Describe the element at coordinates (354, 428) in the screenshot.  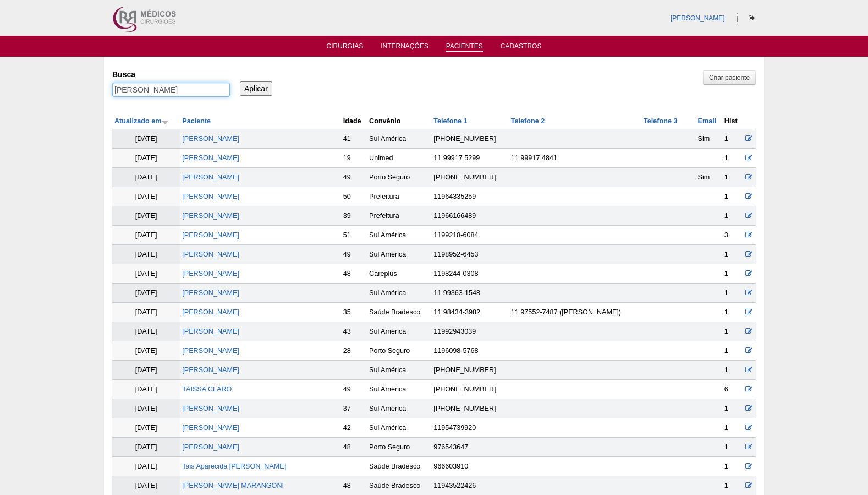
I see `td: 42` at that location.